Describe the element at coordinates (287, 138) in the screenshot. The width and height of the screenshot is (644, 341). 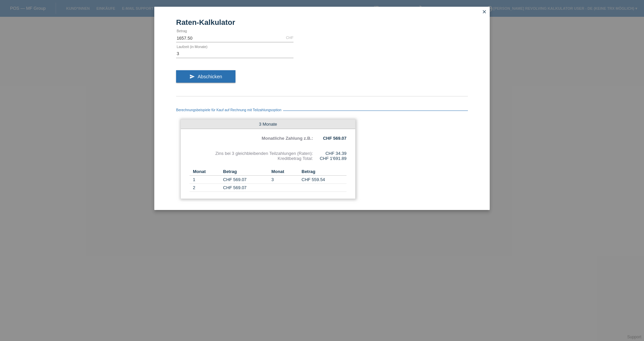
I see `b: Monatliche Zahlung z.B.:` at that location.